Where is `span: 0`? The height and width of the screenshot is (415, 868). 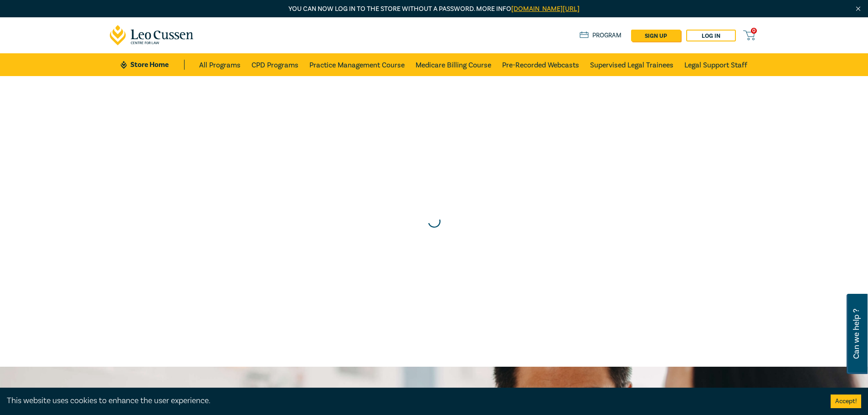
span: 0 is located at coordinates (754, 30).